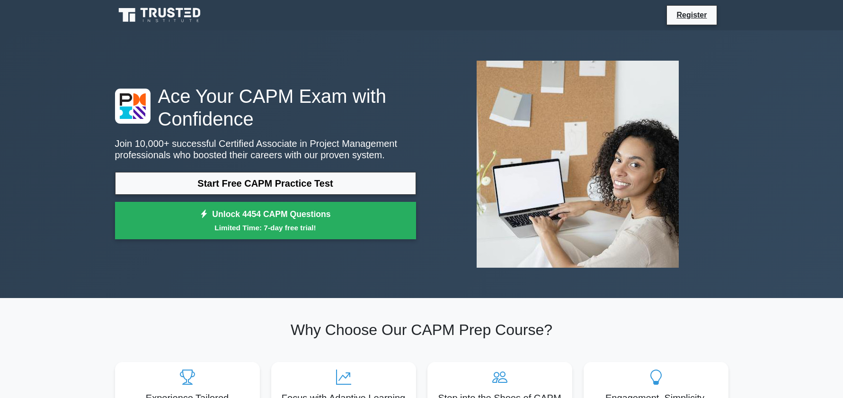  Describe the element at coordinates (265, 221) in the screenshot. I see `a: Unlock 4454 CAPM QuestionsLimited Time: 7-day free trial!` at that location.